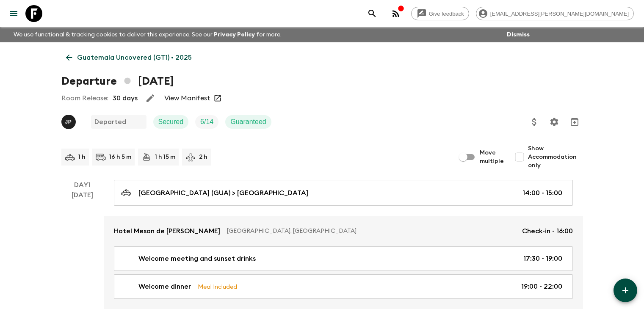 The width and height of the screenshot is (644, 309). What do you see at coordinates (542, 193) in the screenshot?
I see `p: 14:00 - 15:00` at bounding box center [542, 193].